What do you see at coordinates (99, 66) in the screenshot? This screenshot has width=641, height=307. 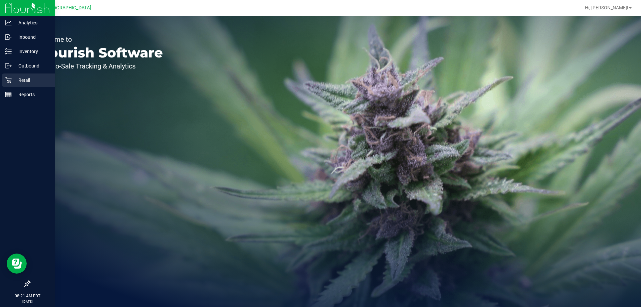 I see `p: Seed-to-Sale Tracking & Analytics` at bounding box center [99, 66].